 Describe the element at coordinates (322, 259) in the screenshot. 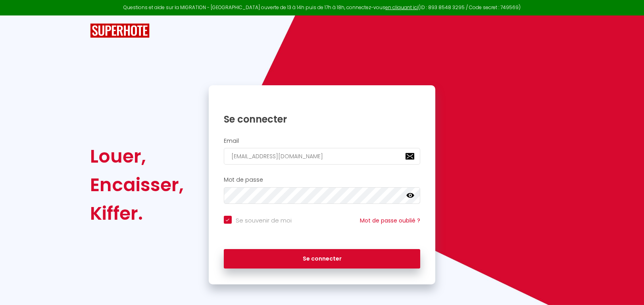

I see `button: Se connecter` at that location.